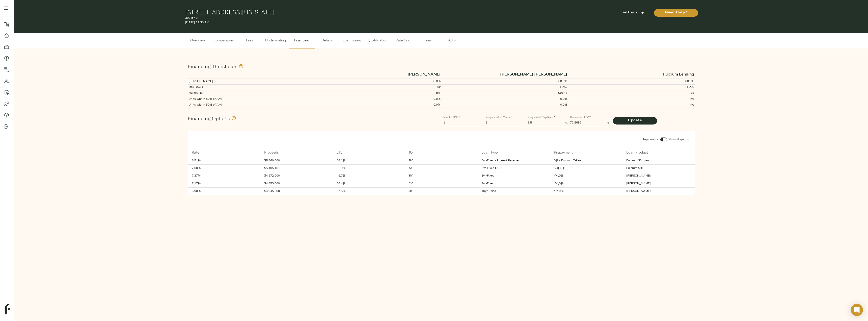 The image size is (868, 321). Describe the element at coordinates (857, 310) in the screenshot. I see `div: Open Intercom Messenger` at that location.